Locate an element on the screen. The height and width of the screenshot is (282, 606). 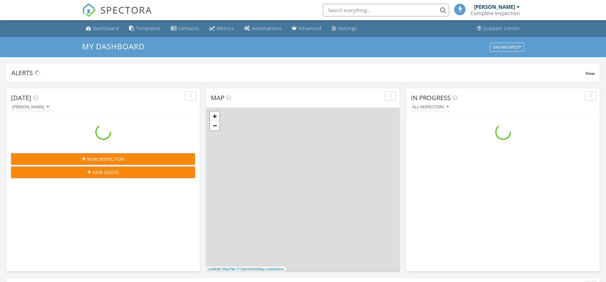
div: All Inspectors is located at coordinates (431, 107).